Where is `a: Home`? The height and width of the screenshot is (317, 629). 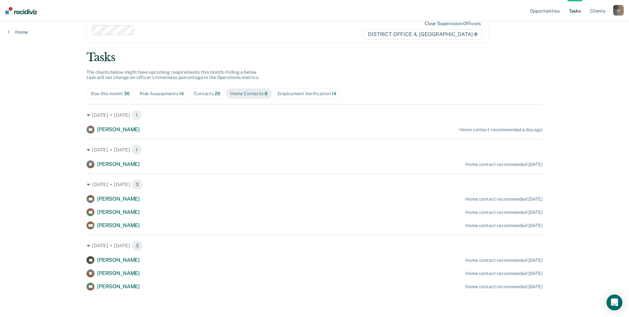 a: Home is located at coordinates (18, 32).